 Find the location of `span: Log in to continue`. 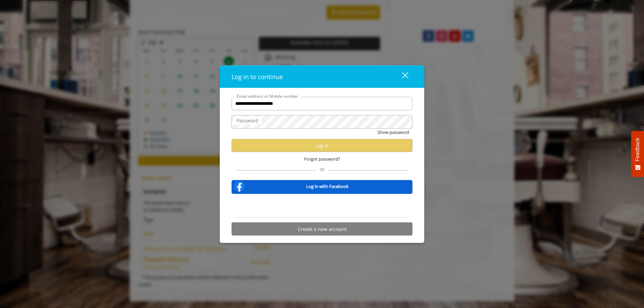

span: Log in to continue is located at coordinates (257, 76).